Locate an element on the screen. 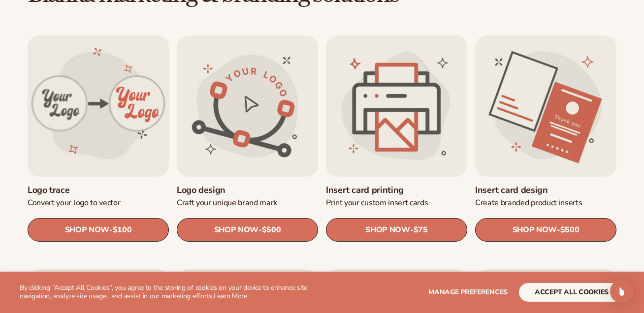 This screenshot has height=313, width=644. span: $100 is located at coordinates (122, 230).